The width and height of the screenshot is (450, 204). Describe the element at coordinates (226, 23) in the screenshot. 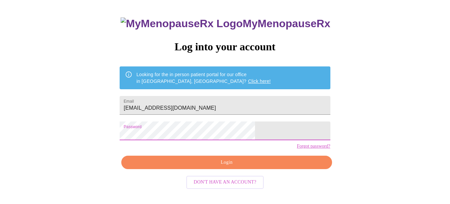

I see `h3: MyMenopauseRx` at that location.